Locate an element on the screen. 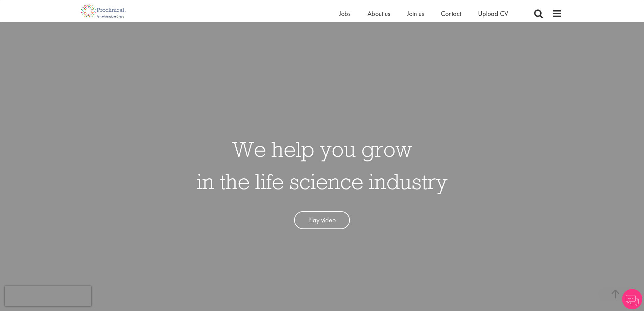 This screenshot has height=311, width=644. h1: We help you grow in the life science industry is located at coordinates (322, 165).